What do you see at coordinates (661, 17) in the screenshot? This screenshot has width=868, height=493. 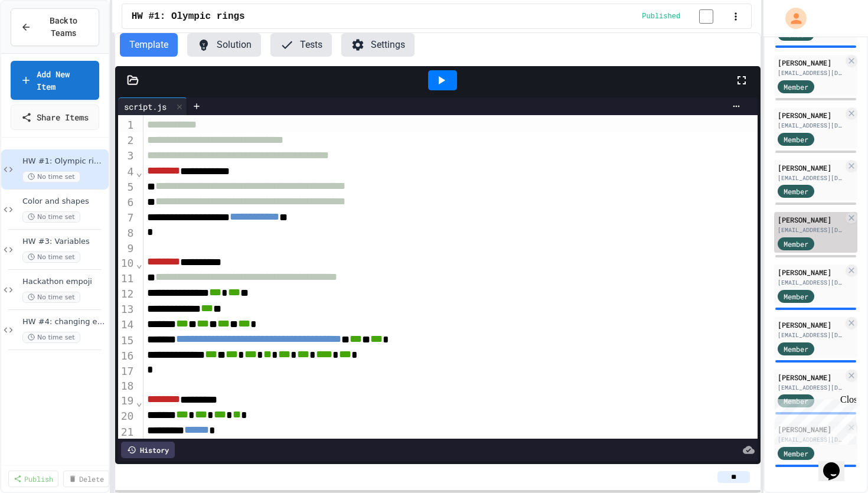 I see `span: Published` at bounding box center [661, 17].